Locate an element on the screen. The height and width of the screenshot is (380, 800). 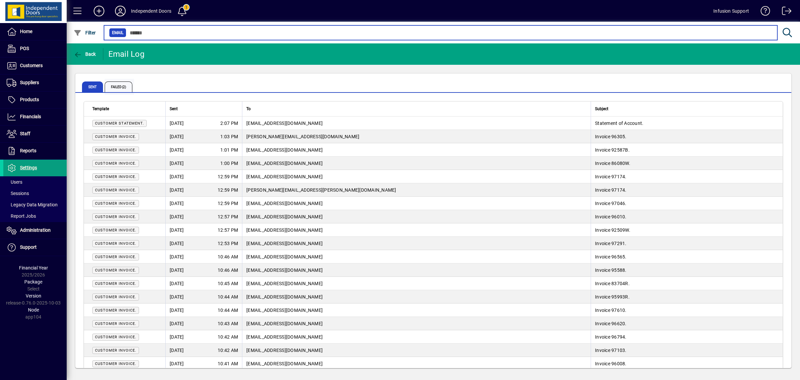
span: Financials is located at coordinates (30, 116).